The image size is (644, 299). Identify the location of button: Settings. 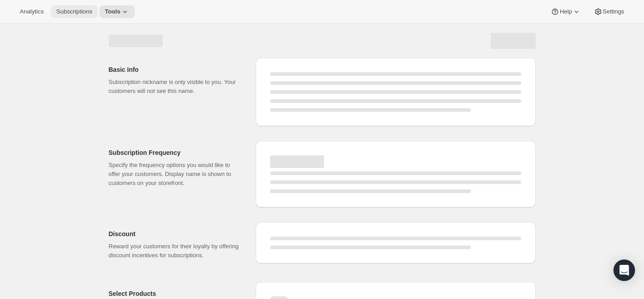
(609, 12).